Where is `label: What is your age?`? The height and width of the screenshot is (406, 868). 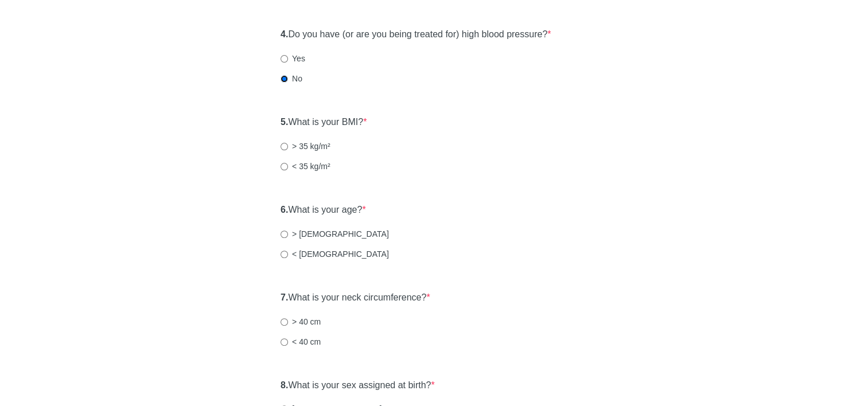
label: What is your age? is located at coordinates (323, 210).